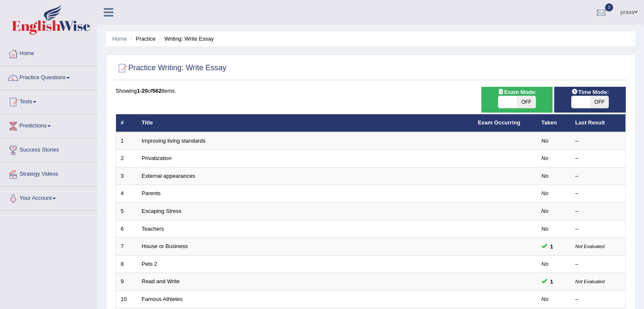 This screenshot has width=644, height=309. Describe the element at coordinates (142, 39) in the screenshot. I see `li: Practice` at that location.